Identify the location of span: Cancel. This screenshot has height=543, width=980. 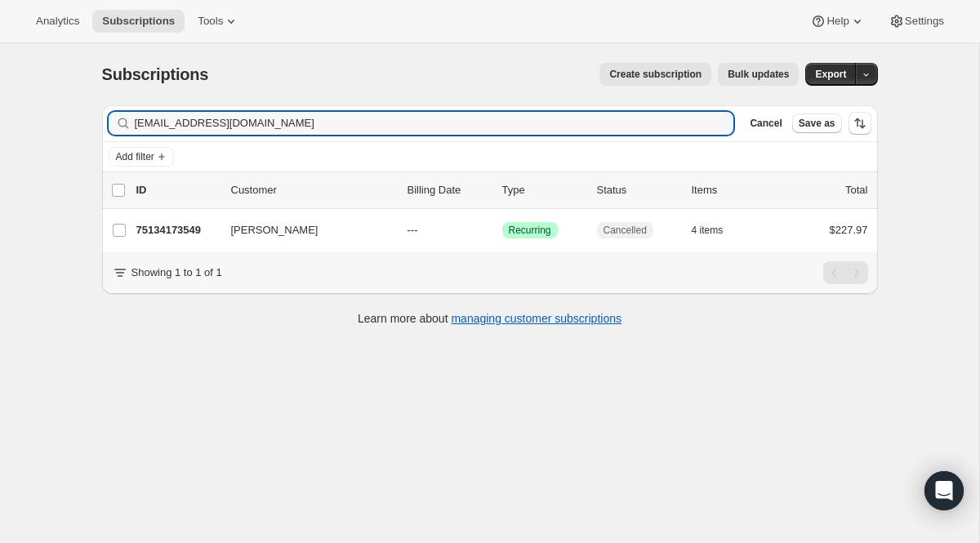
(765, 123).